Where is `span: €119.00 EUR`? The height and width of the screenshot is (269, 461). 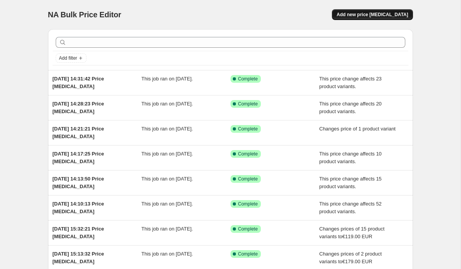 span: €119.00 EUR is located at coordinates (358, 236).